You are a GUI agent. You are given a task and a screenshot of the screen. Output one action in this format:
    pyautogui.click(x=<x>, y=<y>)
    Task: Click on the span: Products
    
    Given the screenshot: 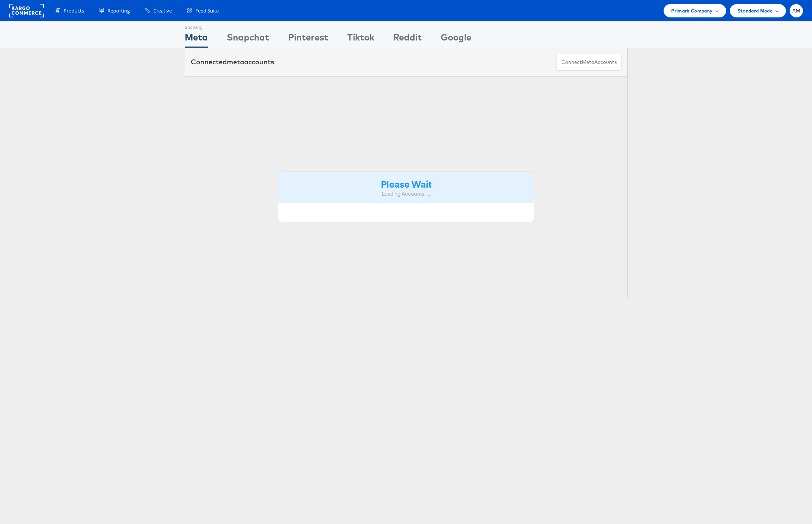 What is the action you would take?
    pyautogui.click(x=74, y=11)
    